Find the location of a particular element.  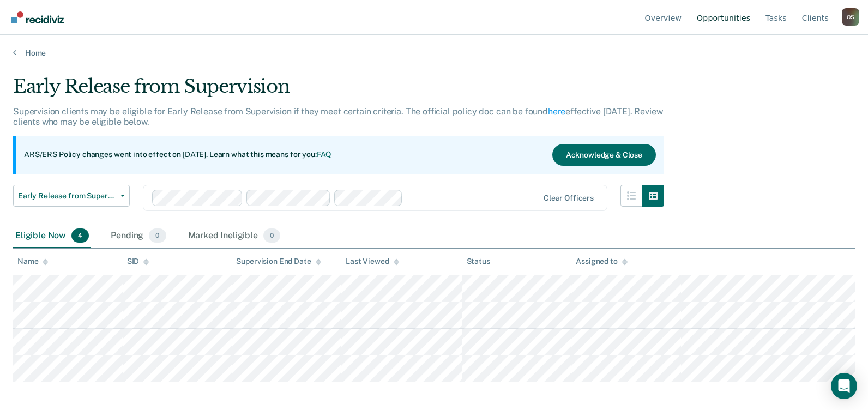

button: Acknowledge & Close is located at coordinates (604, 155).